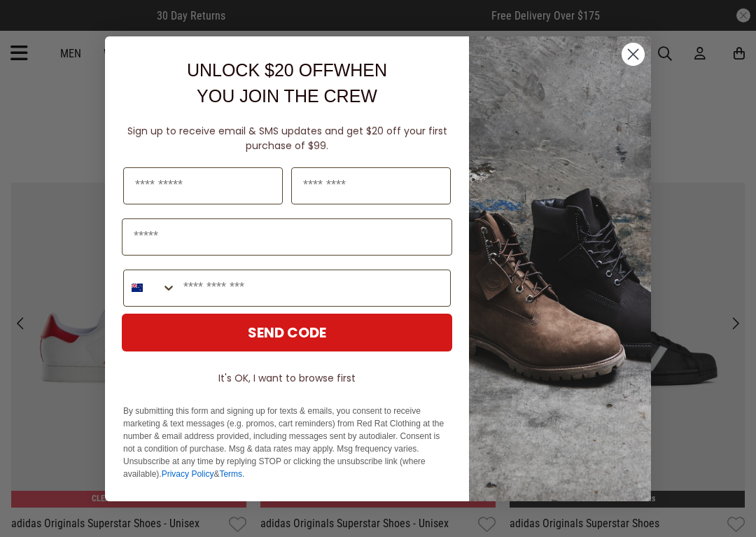 The width and height of the screenshot is (756, 537). What do you see at coordinates (287, 237) in the screenshot?
I see `input: Email` at bounding box center [287, 237].